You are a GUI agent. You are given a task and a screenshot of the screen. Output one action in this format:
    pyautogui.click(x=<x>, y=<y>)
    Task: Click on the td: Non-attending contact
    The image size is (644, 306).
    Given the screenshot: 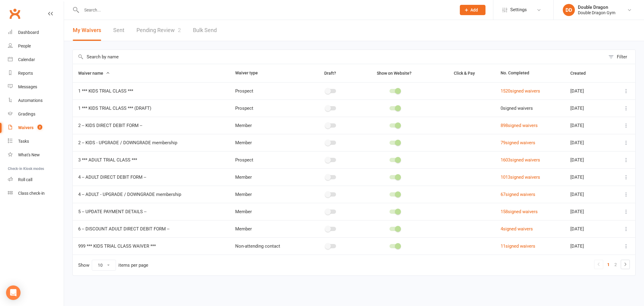 What is the action you would take?
    pyautogui.click(x=268, y=245)
    